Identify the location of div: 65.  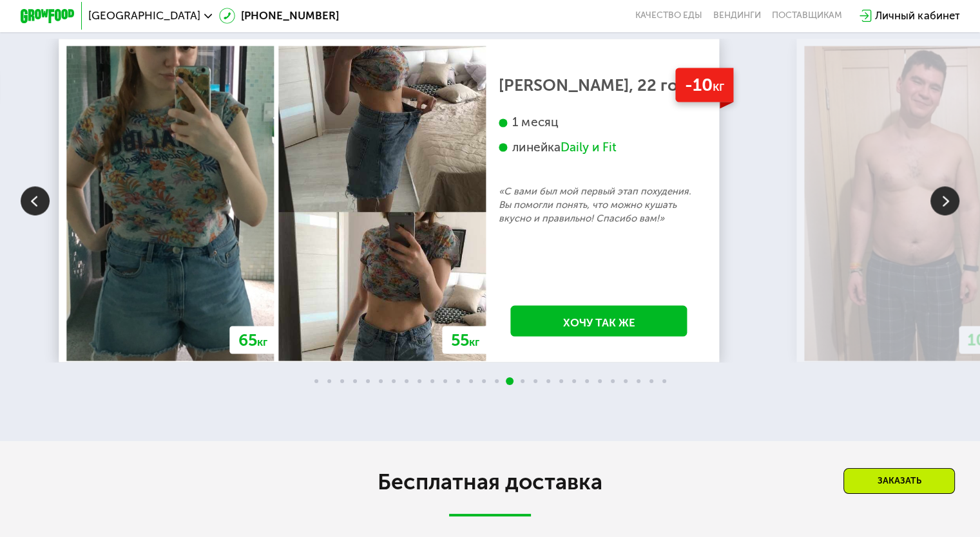
(253, 340).